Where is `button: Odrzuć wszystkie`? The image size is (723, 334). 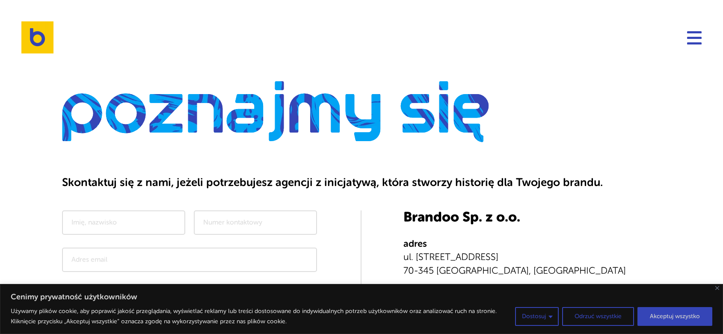
button: Odrzuć wszystkie is located at coordinates (598, 316).